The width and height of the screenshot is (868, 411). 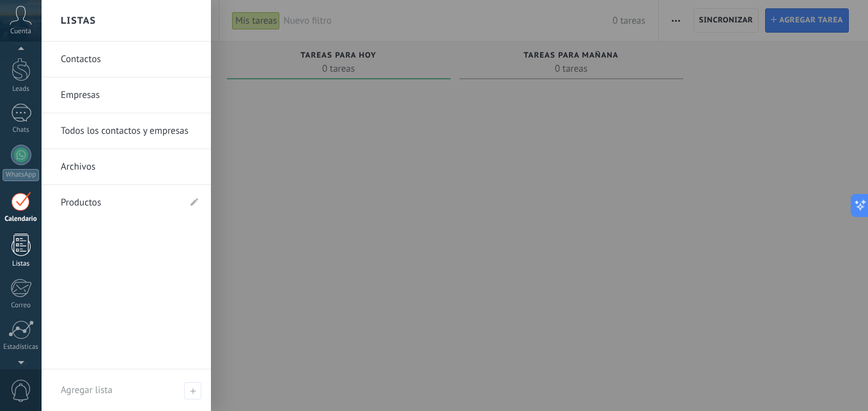 What do you see at coordinates (21, 31) in the screenshot?
I see `span: Cuenta` at bounding box center [21, 31].